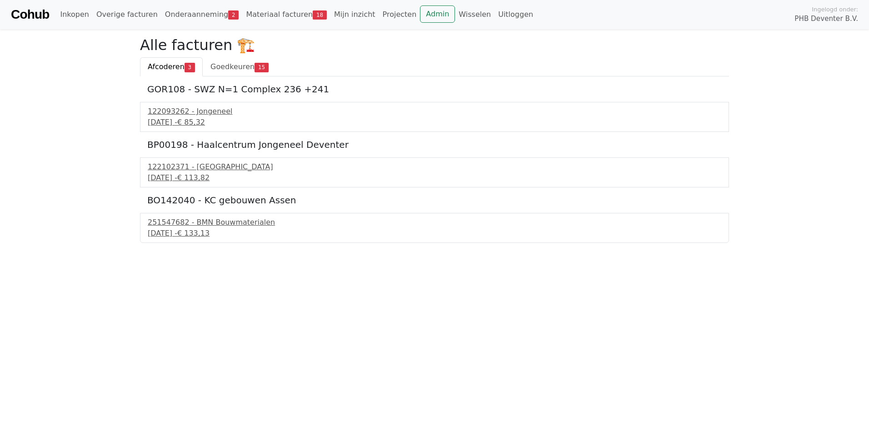  What do you see at coordinates (171, 67) in the screenshot?
I see `a: Afcoderen3` at bounding box center [171, 67].